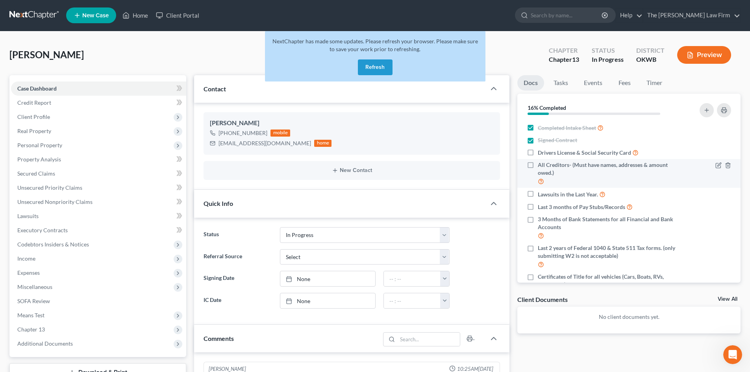 This screenshot has width=750, height=372. Describe the element at coordinates (298, 60) in the screenshot. I see `span: Need help figuring out the best way to enter your client's income? Here's a quick article to show...` at that location.